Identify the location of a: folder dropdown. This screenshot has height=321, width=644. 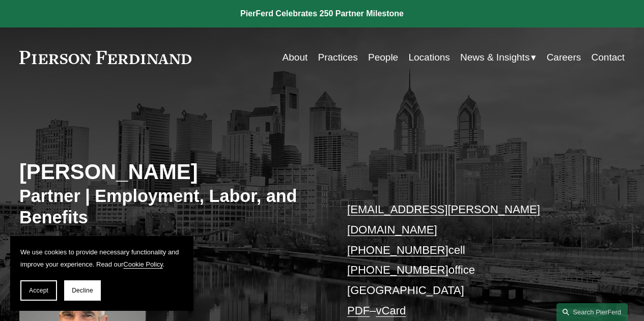
(497, 58).